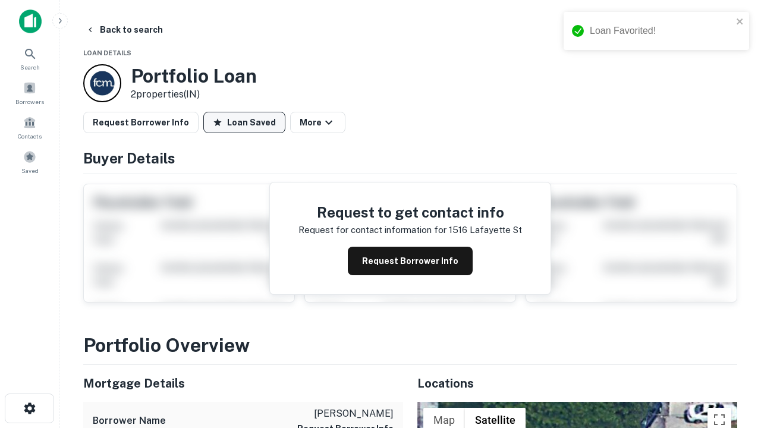 The image size is (761, 428). What do you see at coordinates (732, 324) in the screenshot?
I see `div: Chat Widget` at bounding box center [732, 324].